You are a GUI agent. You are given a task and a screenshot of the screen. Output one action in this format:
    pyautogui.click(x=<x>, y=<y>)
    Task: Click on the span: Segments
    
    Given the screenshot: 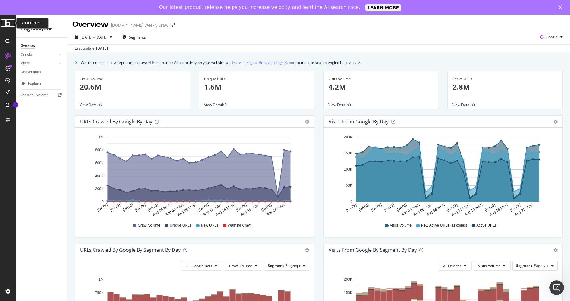 What is the action you would take?
    pyautogui.click(x=137, y=37)
    